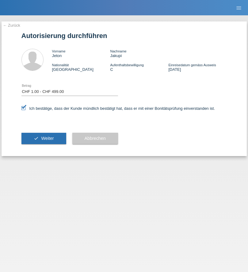 Image resolution: width=248 pixels, height=272 pixels. I want to click on div: Jeton, so click(81, 53).